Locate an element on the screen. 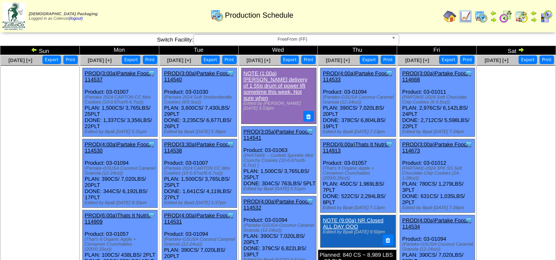 Image resolution: width=556 pixels, height=260 pixels. td: Mon is located at coordinates (119, 51).